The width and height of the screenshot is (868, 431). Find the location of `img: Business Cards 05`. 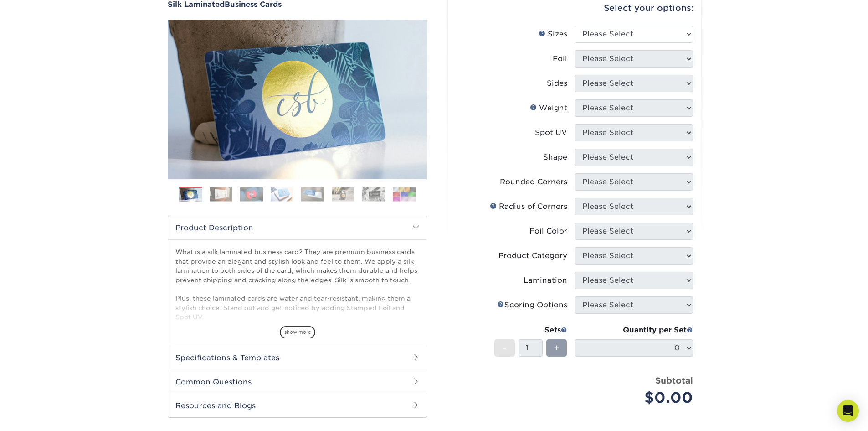

img: Business Cards 05 is located at coordinates (313, 193).